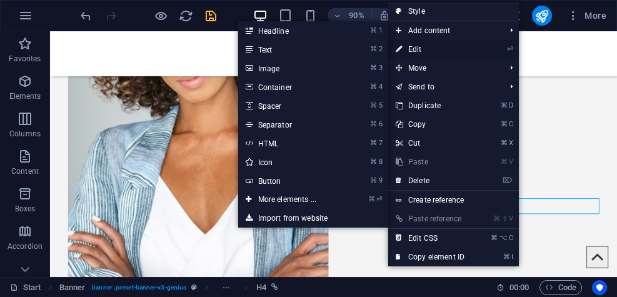 The height and width of the screenshot is (297, 617). Describe the element at coordinates (380, 143) in the screenshot. I see `i: 7` at that location.